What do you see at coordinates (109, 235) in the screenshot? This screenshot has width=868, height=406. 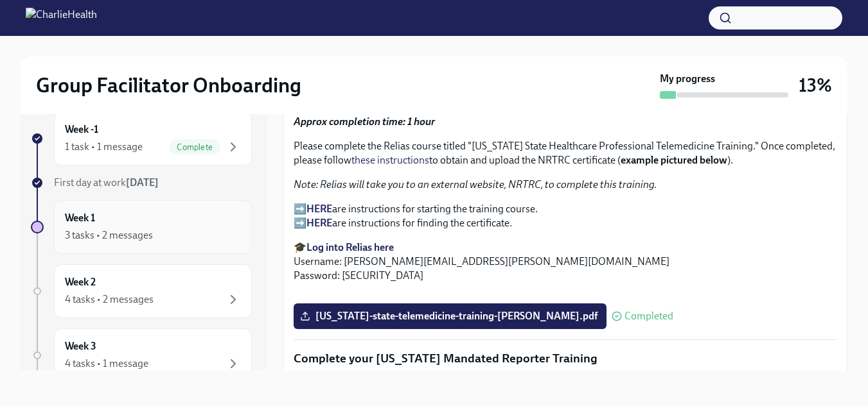 I see `div: 3 tasks • 2 messages` at bounding box center [109, 235].